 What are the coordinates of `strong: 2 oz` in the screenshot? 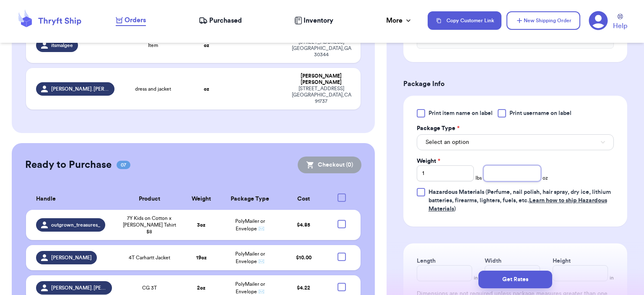 It's located at (201, 288).